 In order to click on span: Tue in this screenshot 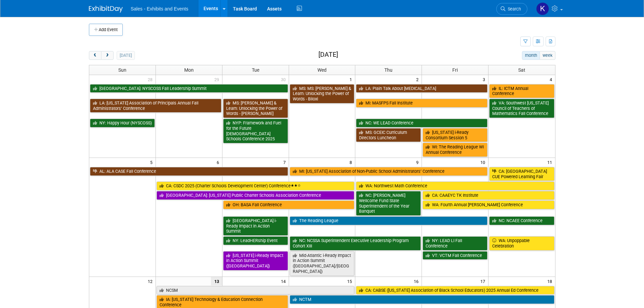, I will do `click(256, 70)`.